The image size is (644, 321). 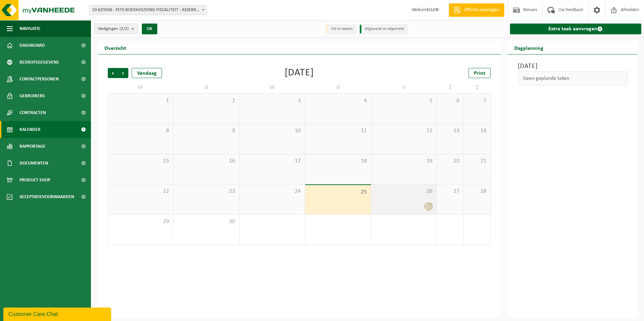 I want to click on span: 27, so click(x=450, y=191).